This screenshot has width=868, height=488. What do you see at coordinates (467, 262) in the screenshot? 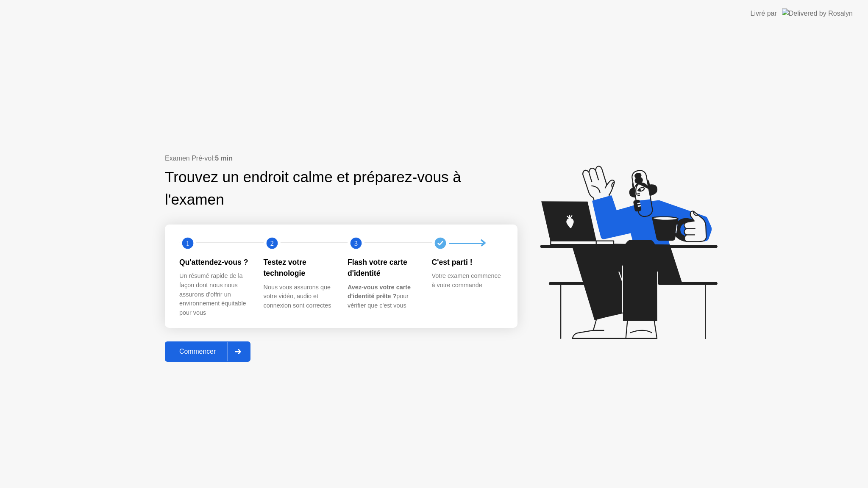
I see `div: C'est parti !` at bounding box center [467, 262].